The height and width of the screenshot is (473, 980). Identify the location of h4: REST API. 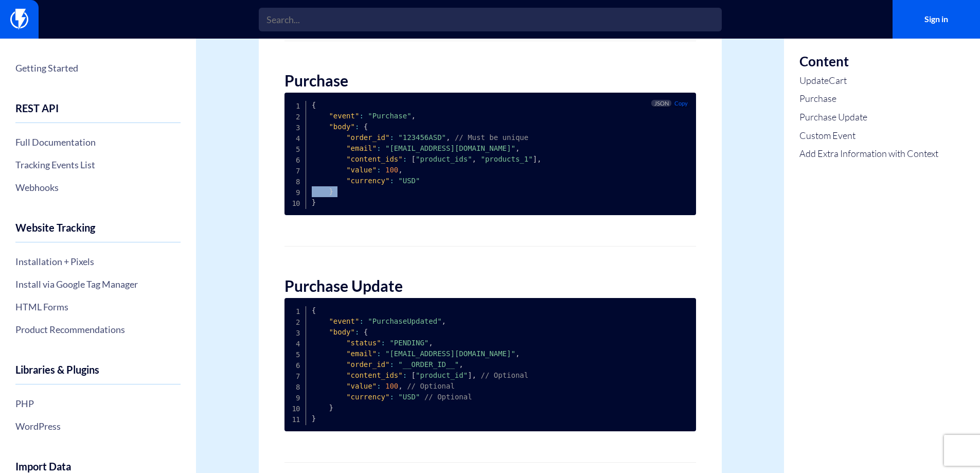
(98, 113).